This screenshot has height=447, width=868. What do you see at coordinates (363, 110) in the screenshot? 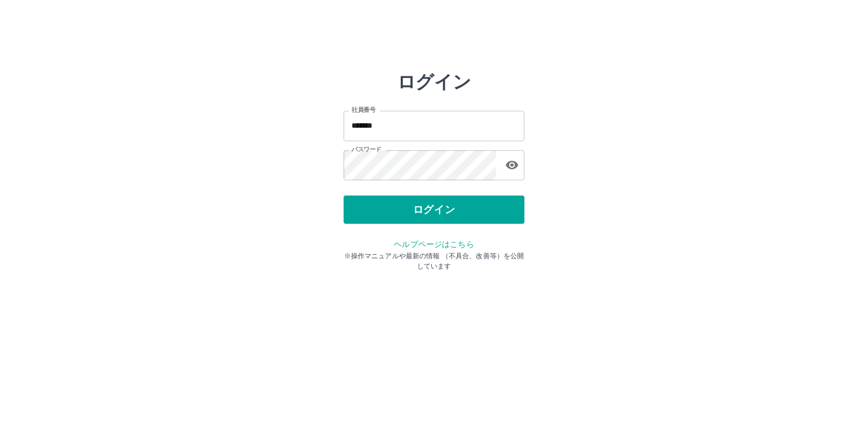
I see `label: 社員番号` at bounding box center [363, 110].